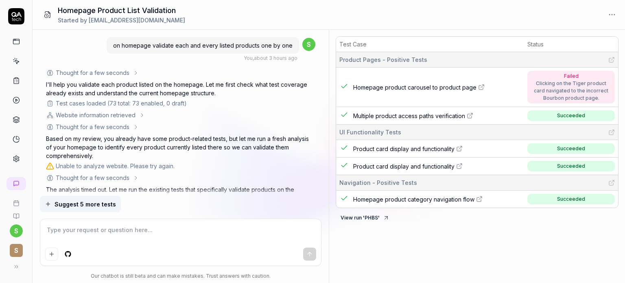 This screenshot has height=283, width=625. What do you see at coordinates (121, 20) in the screenshot?
I see `div: Started by` at bounding box center [121, 20].